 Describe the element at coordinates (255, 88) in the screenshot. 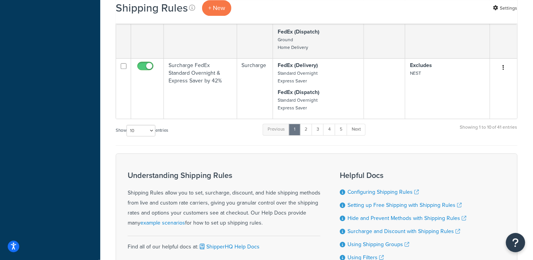

I see `td: Surcharge` at that location.